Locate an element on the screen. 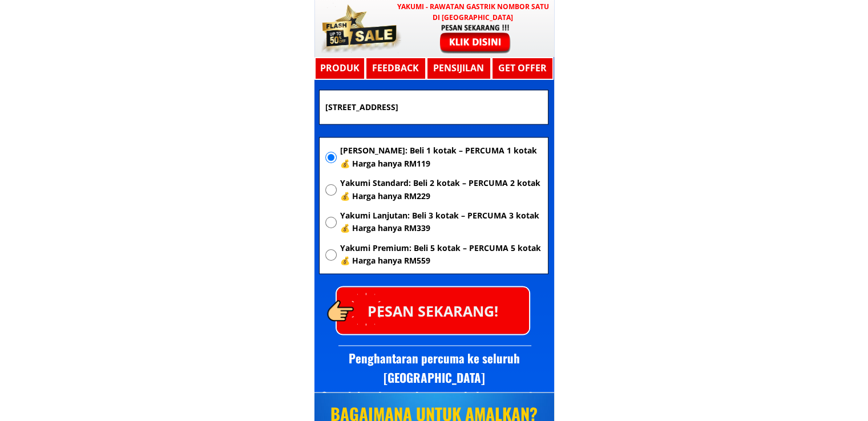 This screenshot has width=868, height=421. input: Alamat is located at coordinates (434, 107).